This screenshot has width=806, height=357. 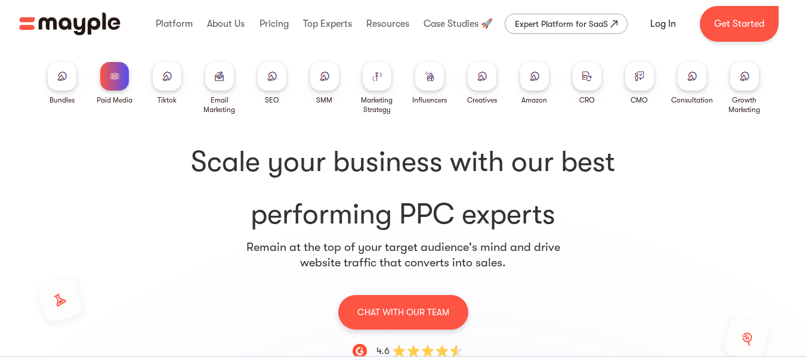 What do you see at coordinates (324, 100) in the screenshot?
I see `div: SMM` at bounding box center [324, 100].